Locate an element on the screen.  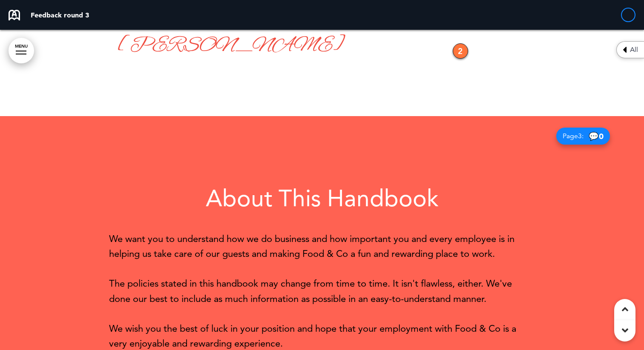
p: Feedback round 3 is located at coordinates (60, 15).